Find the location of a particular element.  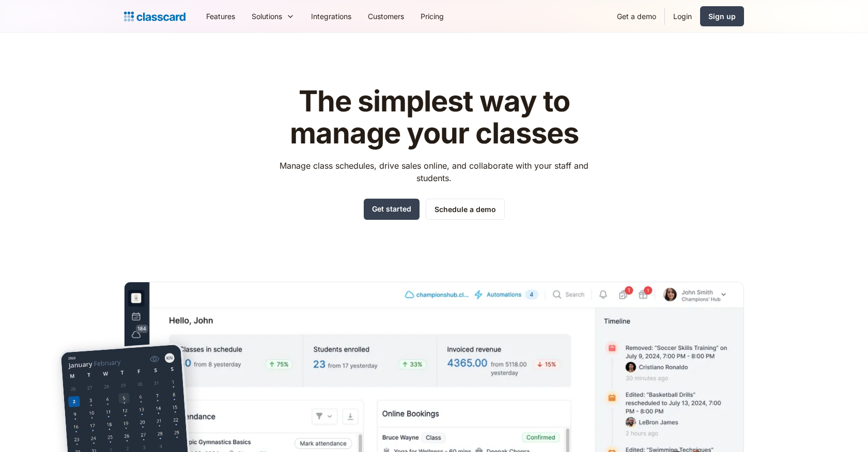

a: Features is located at coordinates (220, 16).